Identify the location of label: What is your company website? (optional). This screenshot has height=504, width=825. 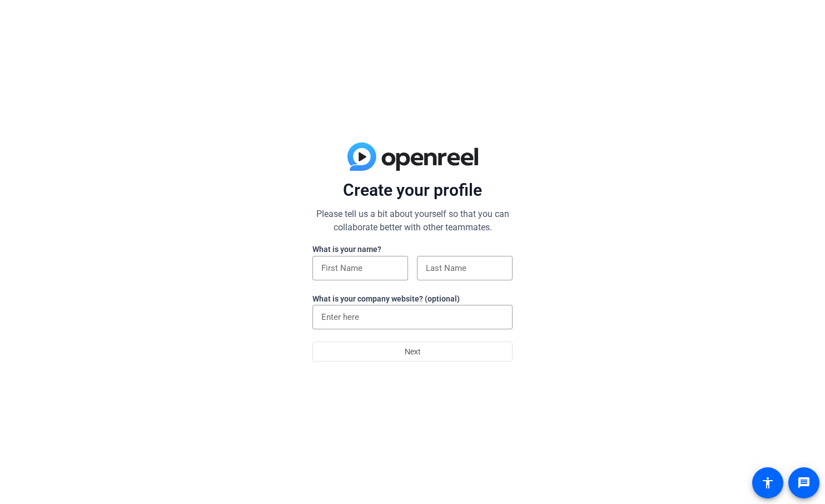
(386, 299).